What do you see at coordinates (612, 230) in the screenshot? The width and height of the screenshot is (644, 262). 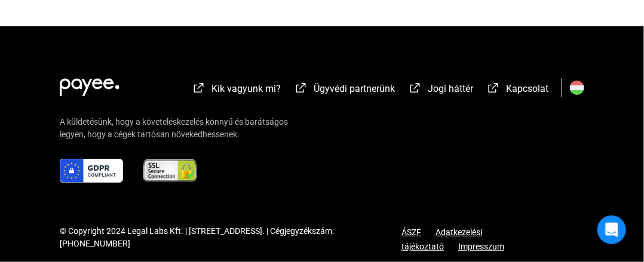 I see `div: Open Intercom Messenger` at bounding box center [612, 230].